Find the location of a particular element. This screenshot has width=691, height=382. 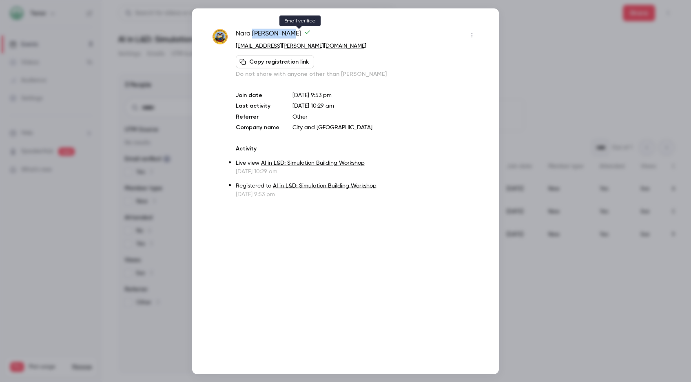

p: Company name is located at coordinates (257, 127).